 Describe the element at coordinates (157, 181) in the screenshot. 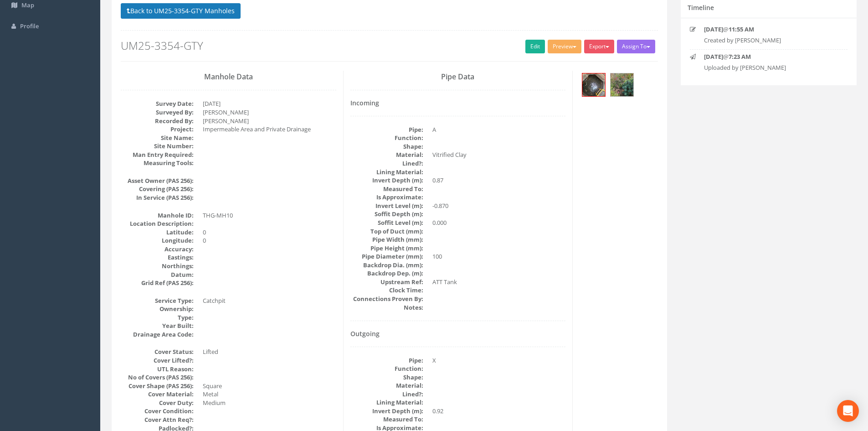

I see `dt: Asset Owner (PAS 256):` at that location.